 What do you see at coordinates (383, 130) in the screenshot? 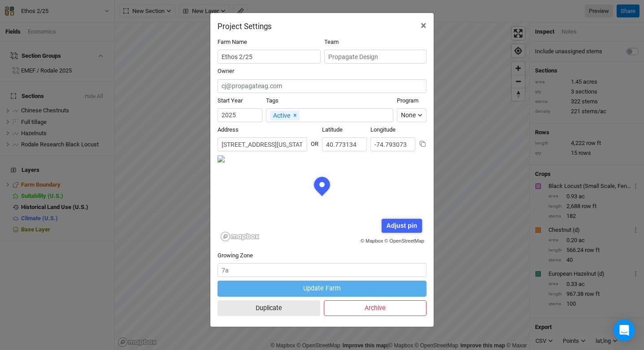
I see `label: Longitude` at bounding box center [383, 130].